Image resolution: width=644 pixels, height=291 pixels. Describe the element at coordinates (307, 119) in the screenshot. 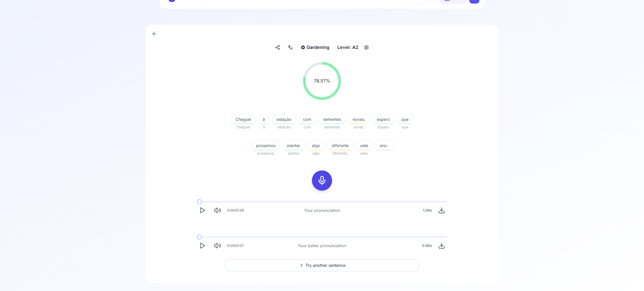

I see `button: com` at that location.